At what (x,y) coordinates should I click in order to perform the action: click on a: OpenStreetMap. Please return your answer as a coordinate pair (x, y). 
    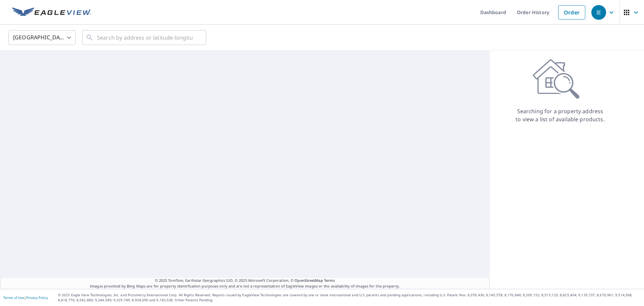
    Looking at the image, I should click on (309, 280).